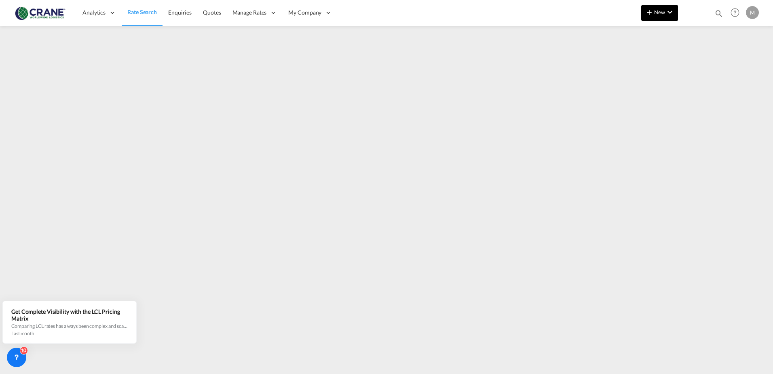 This screenshot has height=374, width=773. Describe the element at coordinates (39, 13) in the screenshot. I see `img: 374de710c13411efa3da03fd754f1635.jpg` at that location.